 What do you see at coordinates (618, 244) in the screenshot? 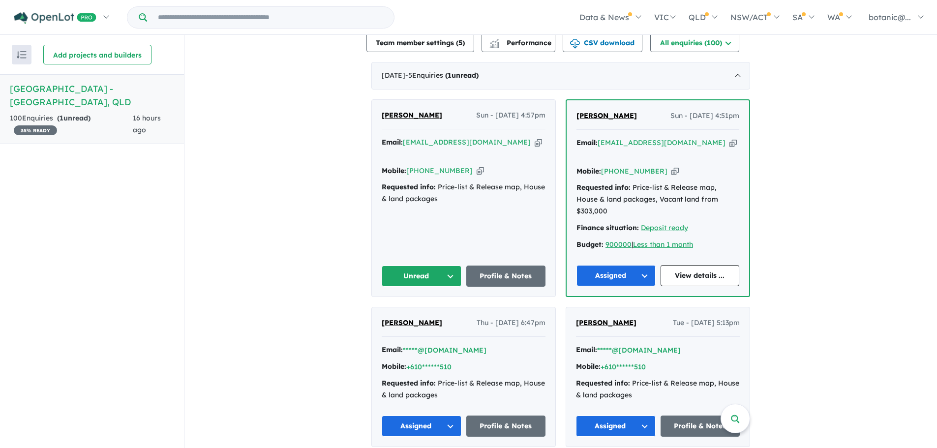
I see `u: 900000` at bounding box center [618, 244].